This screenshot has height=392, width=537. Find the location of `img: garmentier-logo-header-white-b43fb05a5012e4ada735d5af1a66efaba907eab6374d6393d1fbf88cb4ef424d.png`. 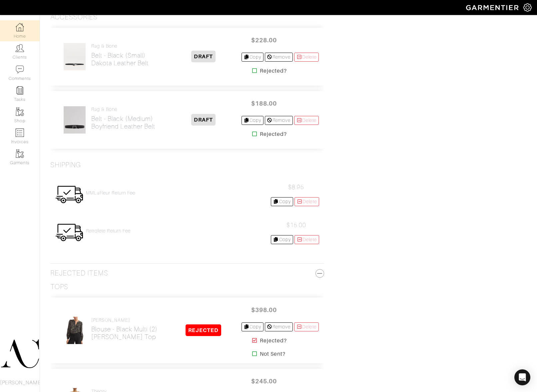

img: garmentier-logo-header-white-b43fb05a5012e4ada735d5af1a66efaba907eab6374d6393d1fbf88cb4ef424d.png is located at coordinates (493, 7).